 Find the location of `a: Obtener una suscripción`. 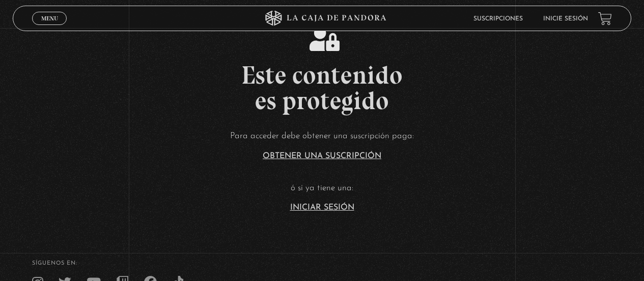

a: Obtener una suscripción is located at coordinates (322, 156).